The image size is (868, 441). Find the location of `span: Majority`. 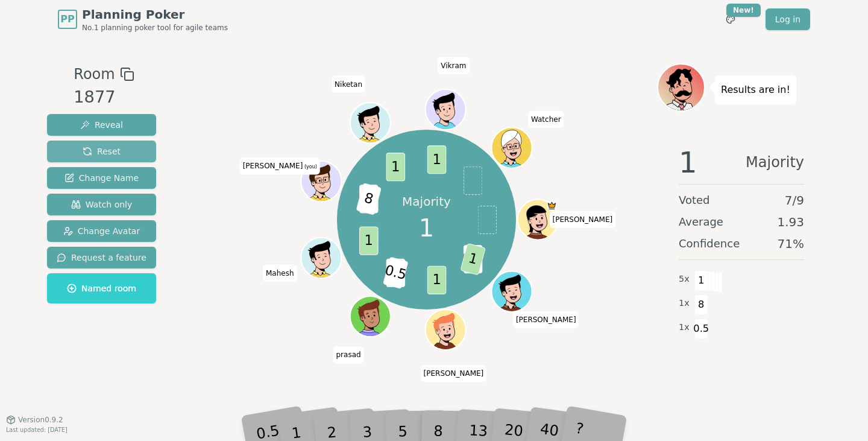

span: Majority is located at coordinates (775, 163).